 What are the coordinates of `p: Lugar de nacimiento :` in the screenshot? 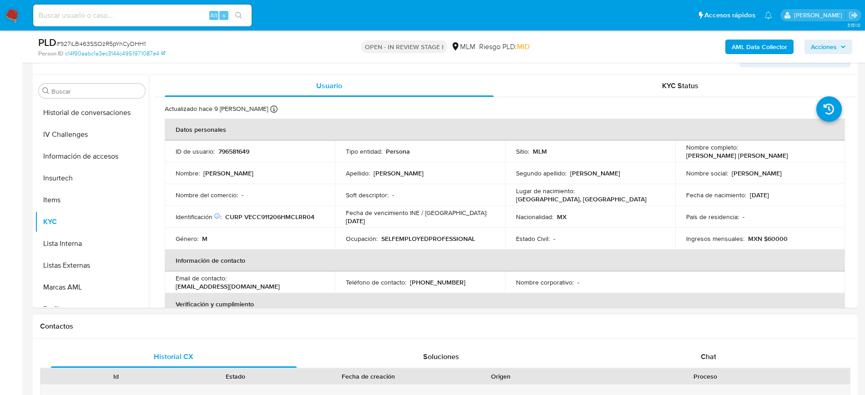 It's located at (545, 191).